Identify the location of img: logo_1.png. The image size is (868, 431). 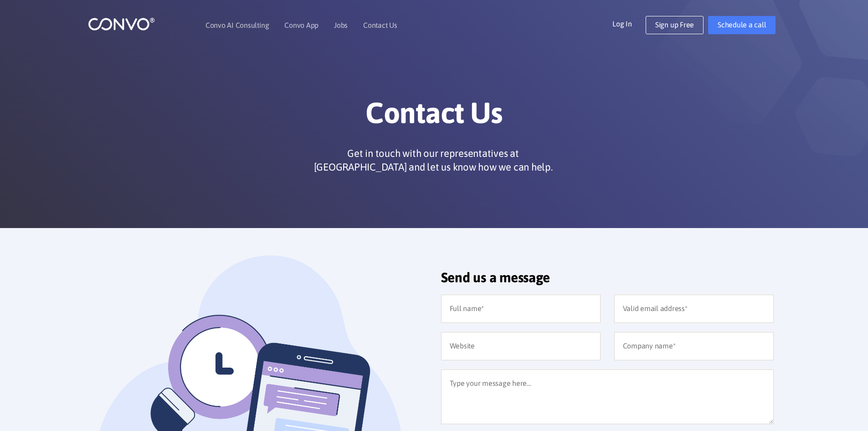
(121, 23).